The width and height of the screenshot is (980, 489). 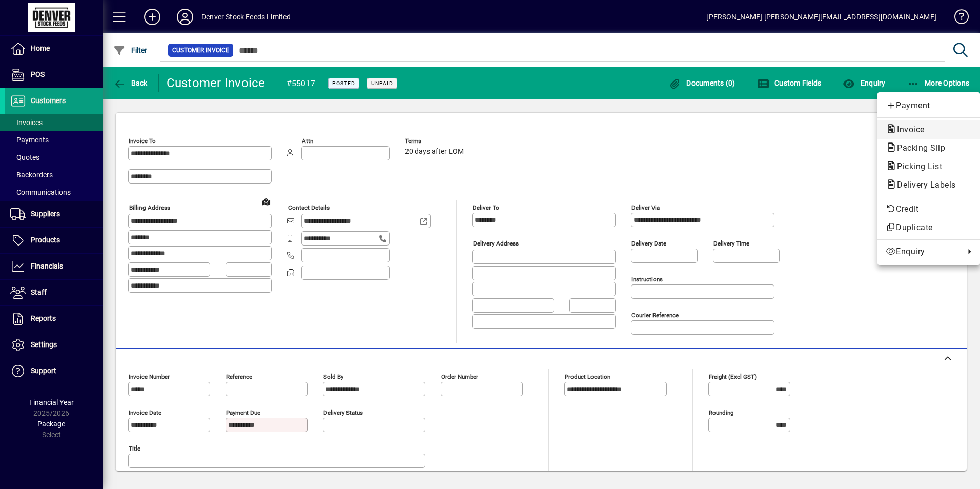 I want to click on button: Add customer payment, so click(x=929, y=105).